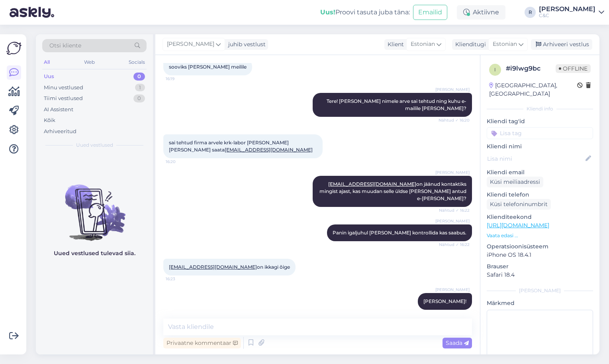 This screenshot has height=364, width=609. What do you see at coordinates (14, 48) in the screenshot?
I see `img: Askly Logo` at bounding box center [14, 48].